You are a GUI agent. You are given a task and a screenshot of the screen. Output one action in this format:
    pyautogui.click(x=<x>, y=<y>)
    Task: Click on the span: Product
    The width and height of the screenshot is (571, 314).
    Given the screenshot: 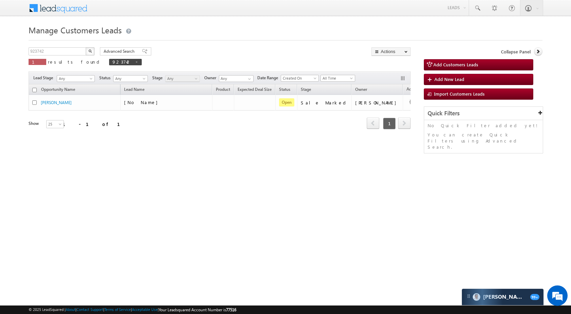 What is the action you would take?
    pyautogui.click(x=223, y=89)
    